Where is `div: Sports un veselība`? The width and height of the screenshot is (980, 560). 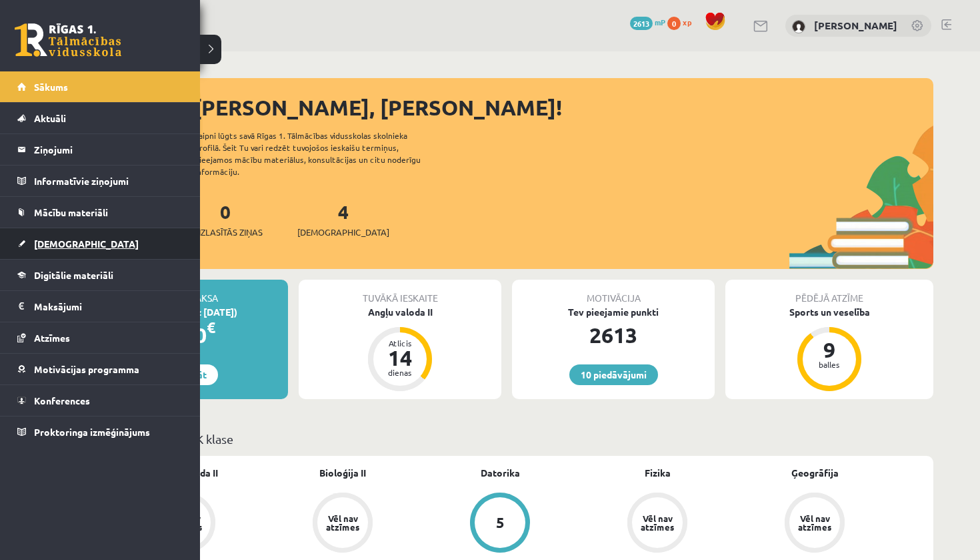 div: Sports un veselība is located at coordinates (830, 311).